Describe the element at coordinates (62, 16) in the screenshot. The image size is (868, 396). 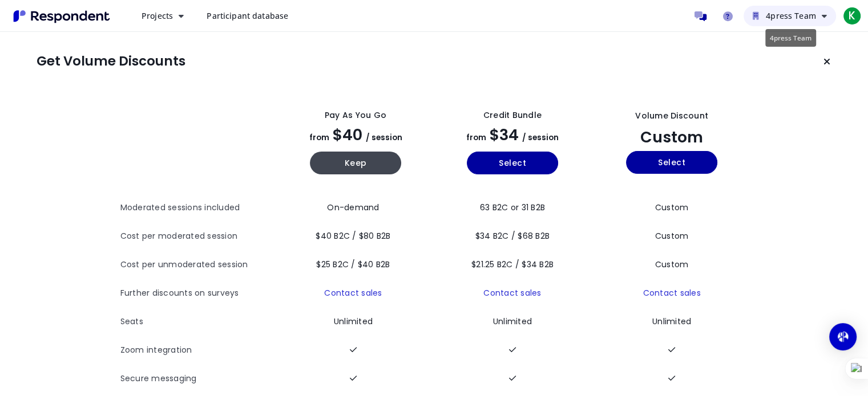
I see `img: Respondent` at that location.